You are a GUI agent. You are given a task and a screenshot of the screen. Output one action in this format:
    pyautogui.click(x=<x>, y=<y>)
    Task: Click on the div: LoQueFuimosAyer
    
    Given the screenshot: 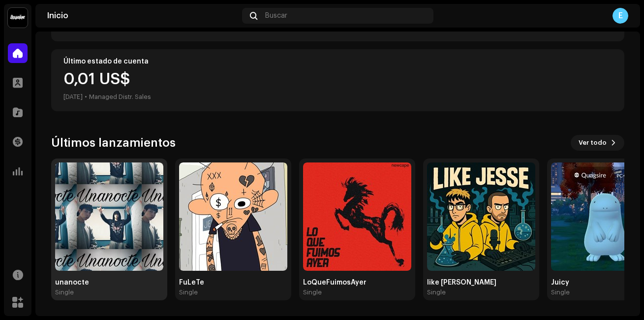 What is the action you would take?
    pyautogui.click(x=357, y=283)
    